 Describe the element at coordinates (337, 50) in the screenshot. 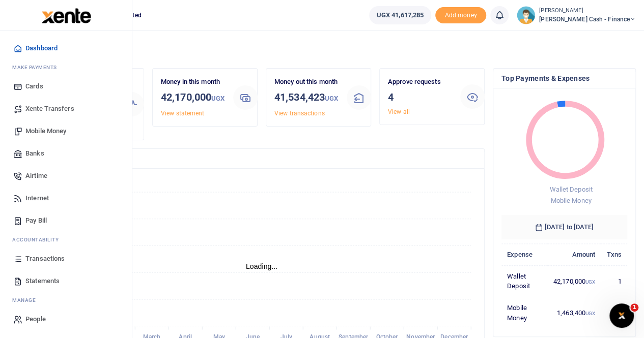

I see `h4: Hello Pricillah` at that location.